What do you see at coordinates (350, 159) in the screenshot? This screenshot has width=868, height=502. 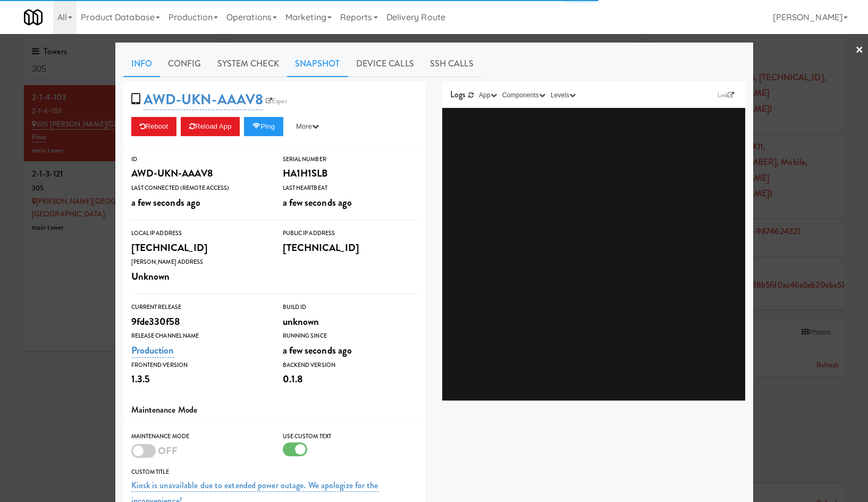 I see `div: Serial Number` at bounding box center [350, 159].